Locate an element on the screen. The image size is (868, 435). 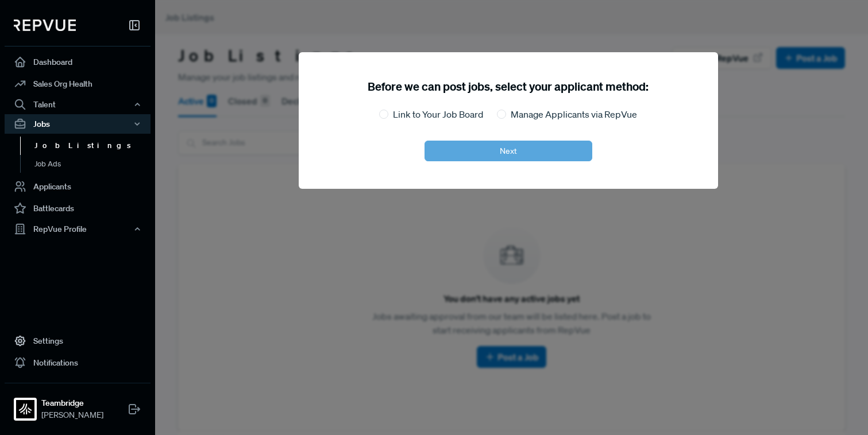
div: RepVue Profile is located at coordinates (78, 229).